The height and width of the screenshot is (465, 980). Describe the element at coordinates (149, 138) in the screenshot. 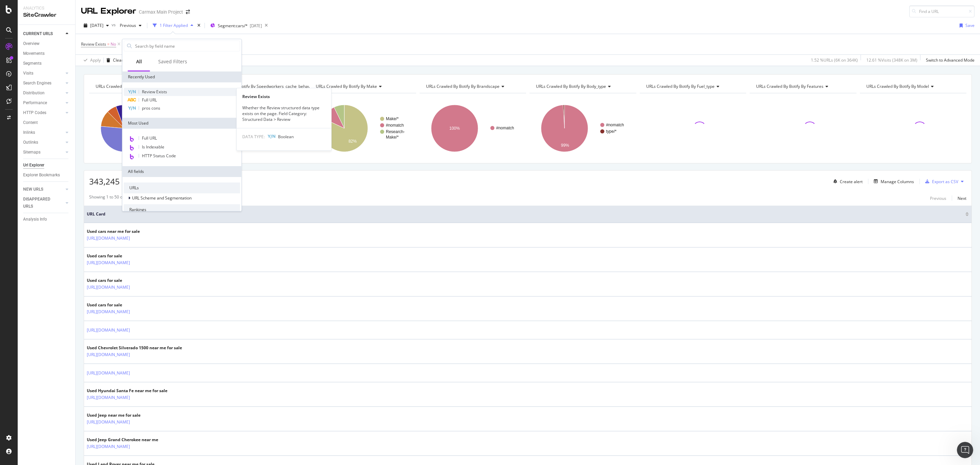

I see `span: Full URL` at that location.